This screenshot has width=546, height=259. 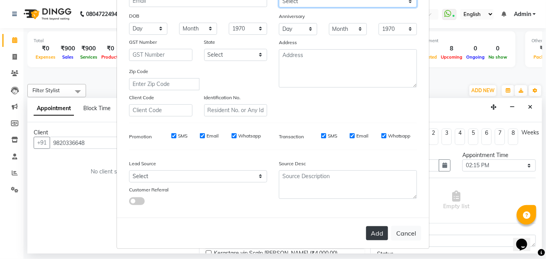 I want to click on label: GST Number, so click(x=143, y=42).